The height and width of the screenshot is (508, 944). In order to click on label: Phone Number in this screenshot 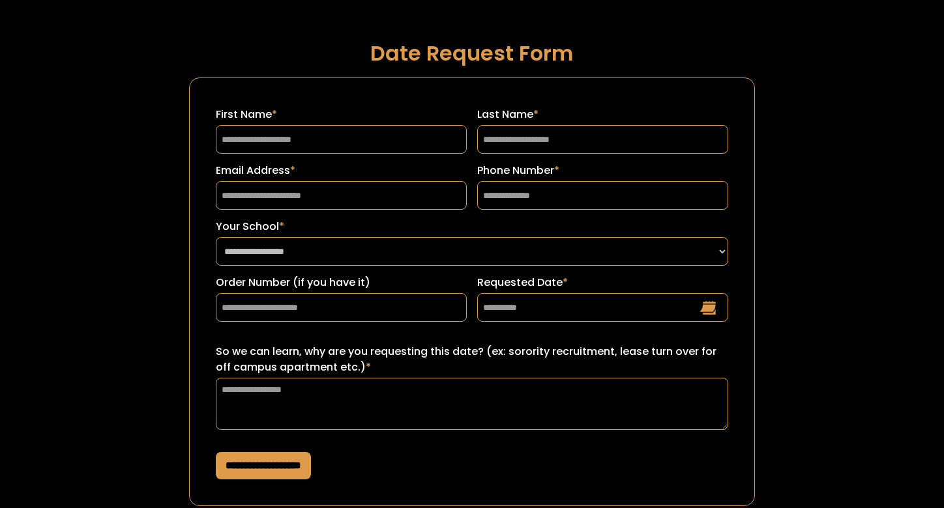, I will do `click(602, 171)`.